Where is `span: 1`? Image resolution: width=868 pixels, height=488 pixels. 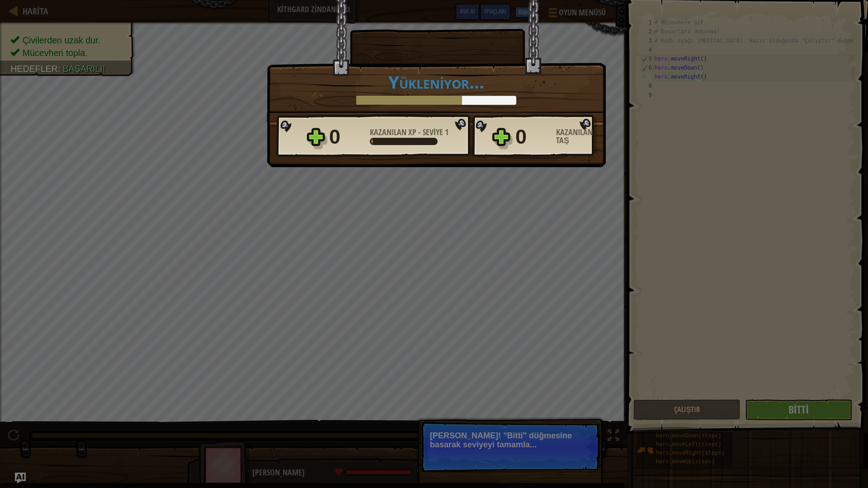
span: 1 is located at coordinates (447, 132).